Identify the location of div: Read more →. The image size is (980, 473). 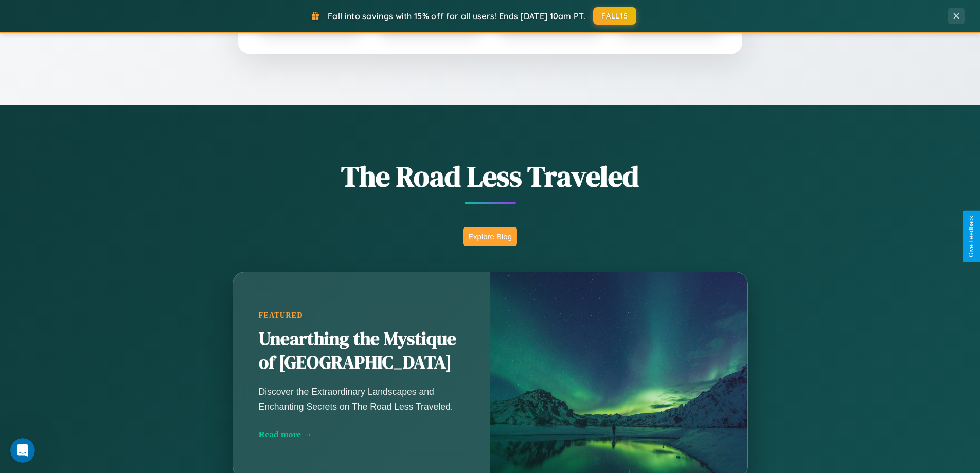
(361, 434).